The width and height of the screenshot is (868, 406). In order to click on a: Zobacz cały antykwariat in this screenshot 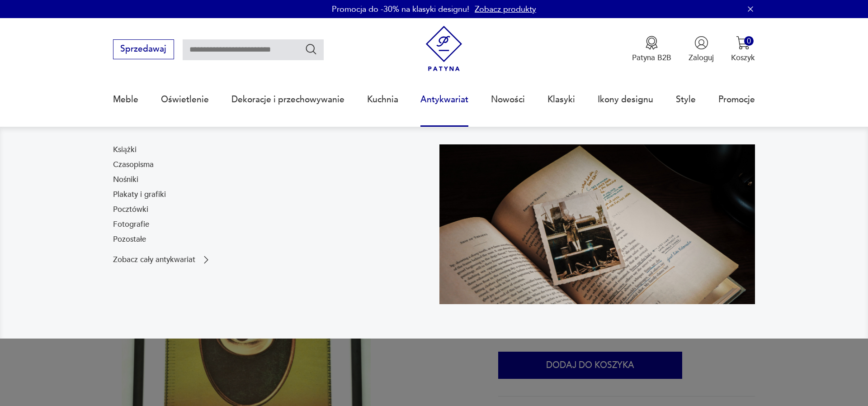, I will do `click(162, 260)`.